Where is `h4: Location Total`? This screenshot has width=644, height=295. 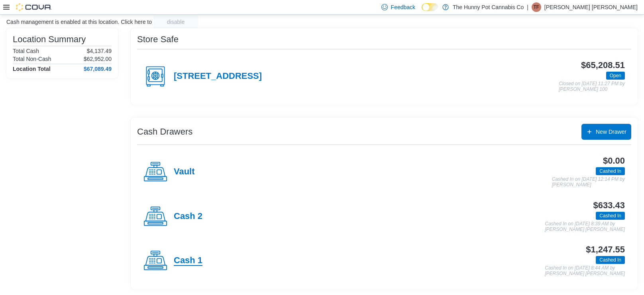
h4: Location Total is located at coordinates (31, 69).